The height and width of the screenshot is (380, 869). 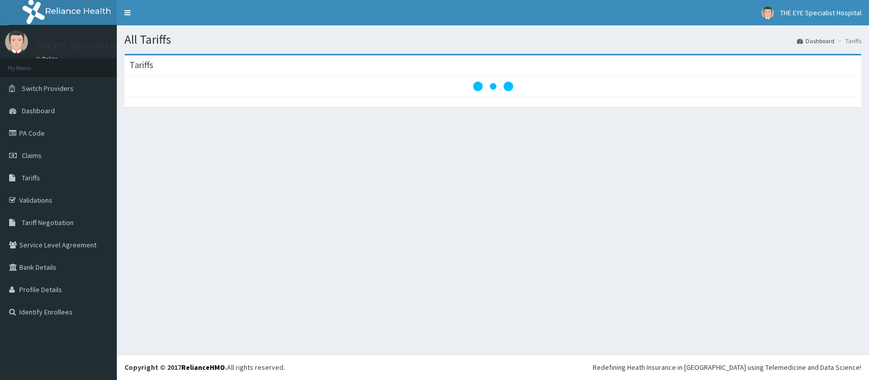 What do you see at coordinates (815, 41) in the screenshot?
I see `a: Dashboard` at bounding box center [815, 41].